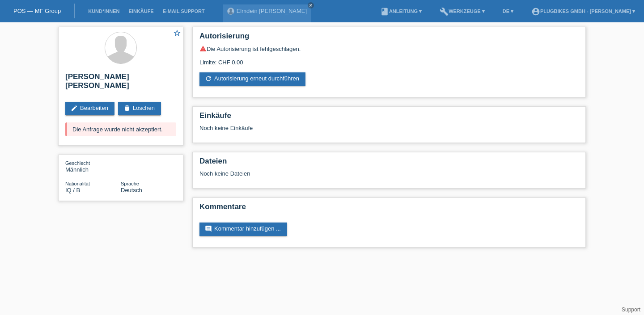  Describe the element at coordinates (121, 129) in the screenshot. I see `div: Die Anfrage wurde nicht akzeptiert.` at that location.